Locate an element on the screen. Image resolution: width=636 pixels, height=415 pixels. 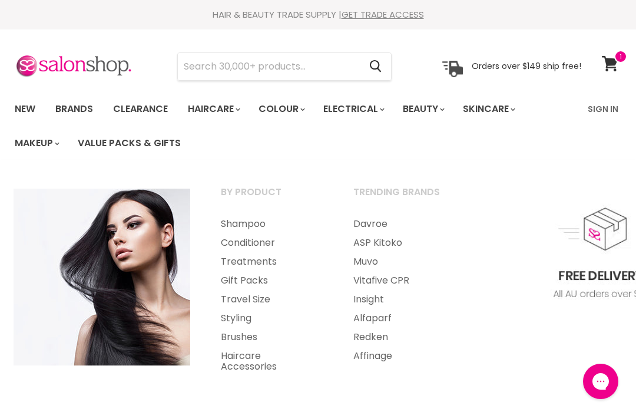
a: Travel Size is located at coordinates (271, 299).